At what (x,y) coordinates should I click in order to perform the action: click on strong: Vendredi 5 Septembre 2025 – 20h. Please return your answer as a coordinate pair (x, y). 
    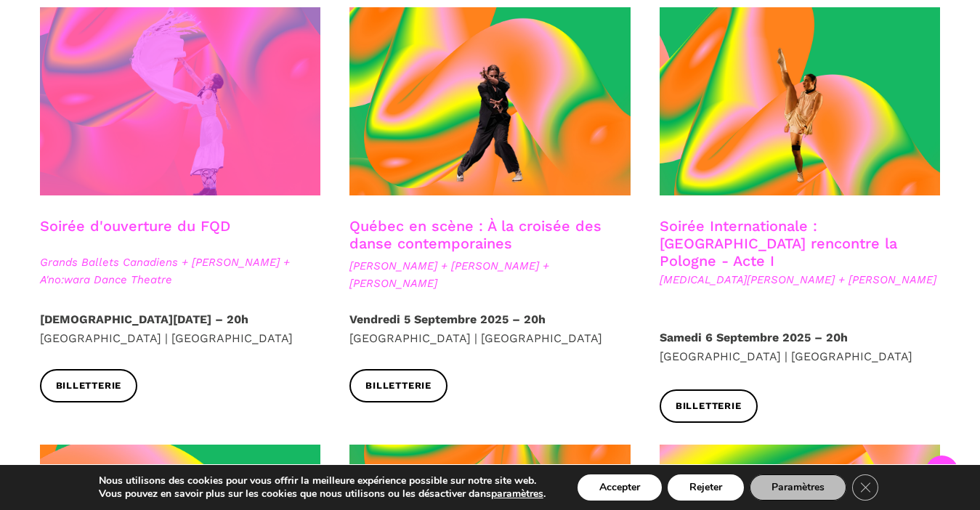
    Looking at the image, I should click on (448, 319).